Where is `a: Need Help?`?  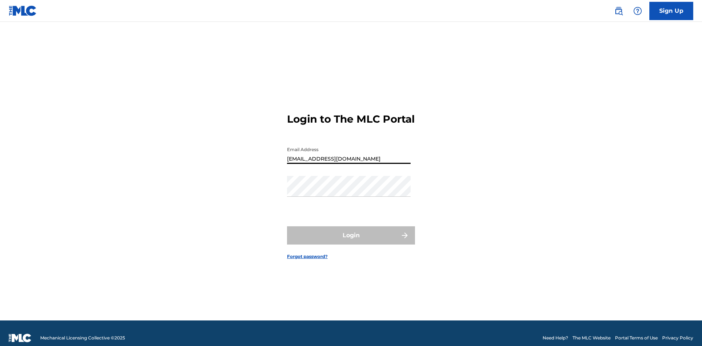
a: Need Help? is located at coordinates (555, 338).